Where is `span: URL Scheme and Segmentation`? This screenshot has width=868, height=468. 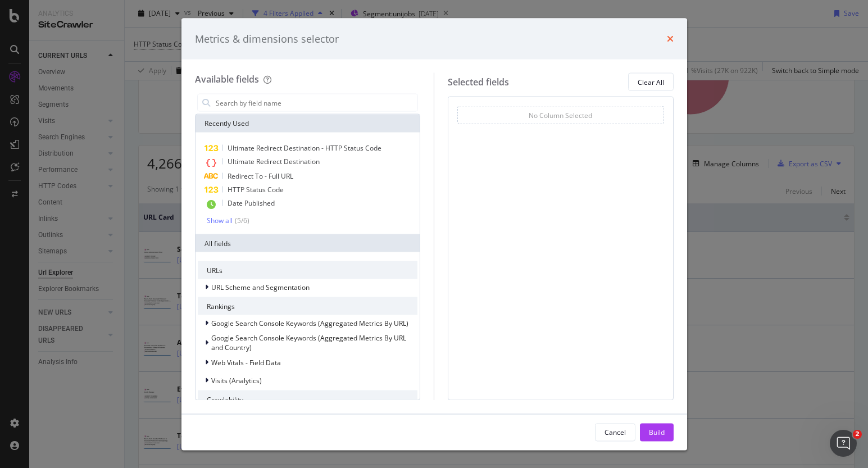 span: URL Scheme and Segmentation is located at coordinates (260, 287).